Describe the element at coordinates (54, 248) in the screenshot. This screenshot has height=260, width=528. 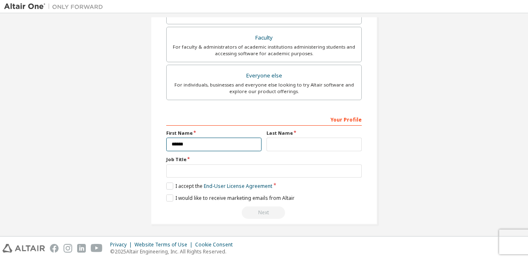
I see `img: facebook.svg` at that location.